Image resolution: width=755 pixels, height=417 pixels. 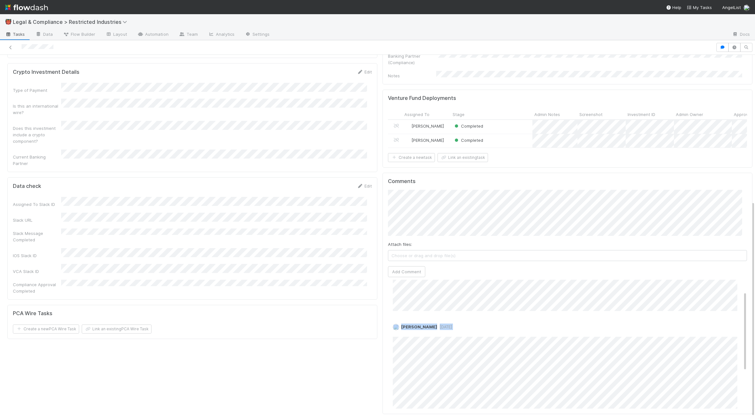 What do you see at coordinates (37, 287) in the screenshot?
I see `div: Compliance Approval Completed` at bounding box center [37, 287].